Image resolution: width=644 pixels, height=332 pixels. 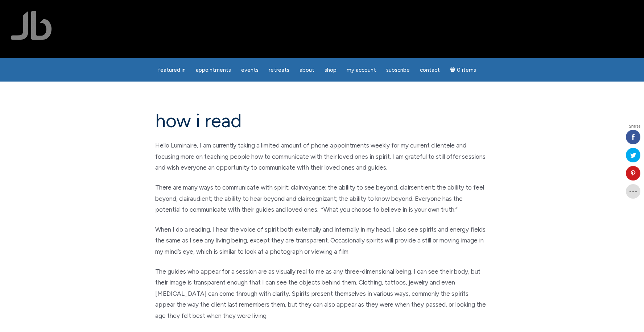 I want to click on span: 0 items, so click(x=467, y=70).